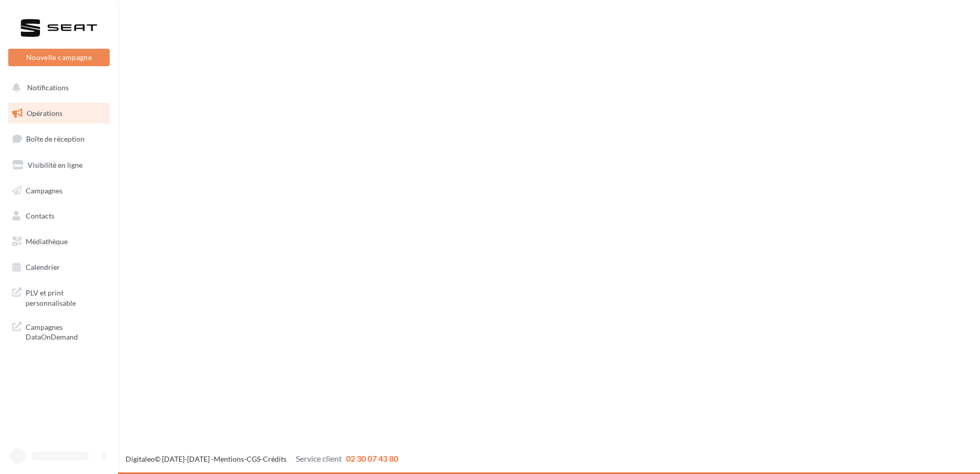  I want to click on span: Boîte de réception, so click(56, 138).